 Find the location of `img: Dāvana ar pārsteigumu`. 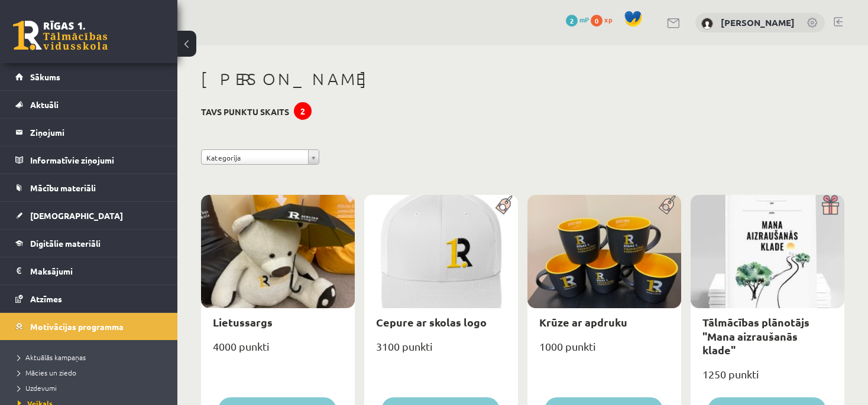

img: Dāvana ar pārsteigumu is located at coordinates (831, 205).